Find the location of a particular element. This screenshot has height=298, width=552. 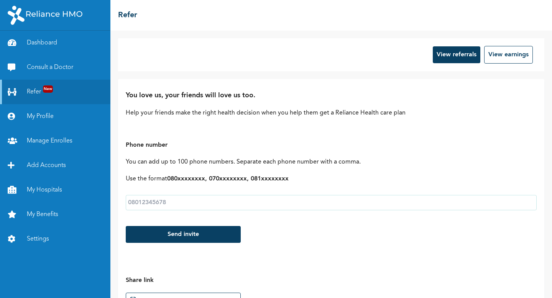

h2: You love us, your friends will love us too. is located at coordinates (331, 95).